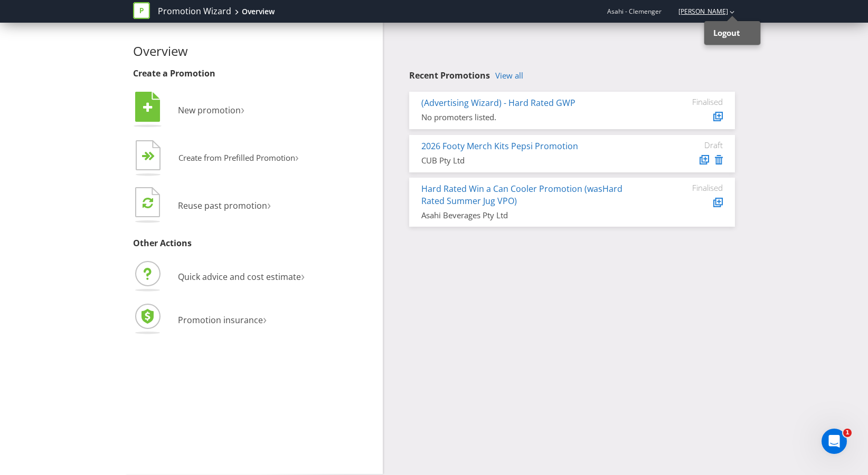  Describe the element at coordinates (258, 12) in the screenshot. I see `div: Overview` at that location.